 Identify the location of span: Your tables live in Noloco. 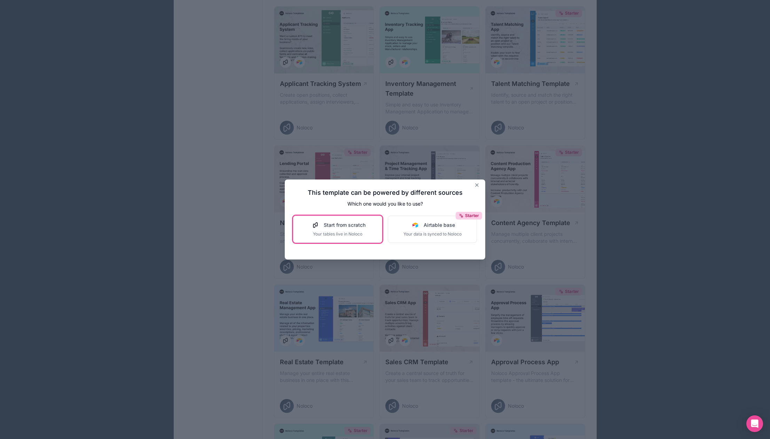
(338, 234).